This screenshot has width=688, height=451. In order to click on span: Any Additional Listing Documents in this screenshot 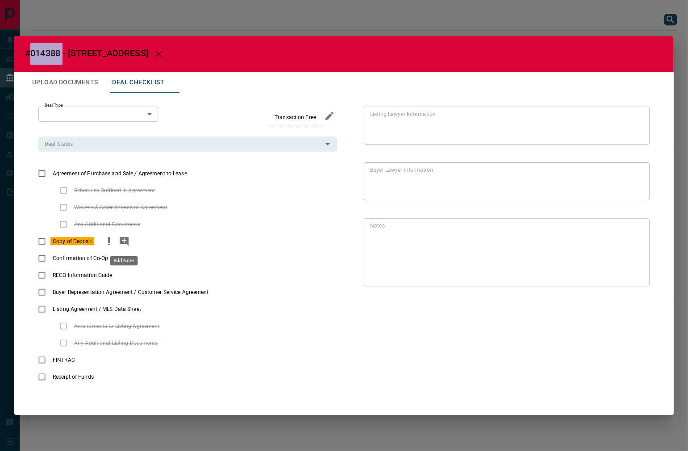, I will do `click(116, 343)`.